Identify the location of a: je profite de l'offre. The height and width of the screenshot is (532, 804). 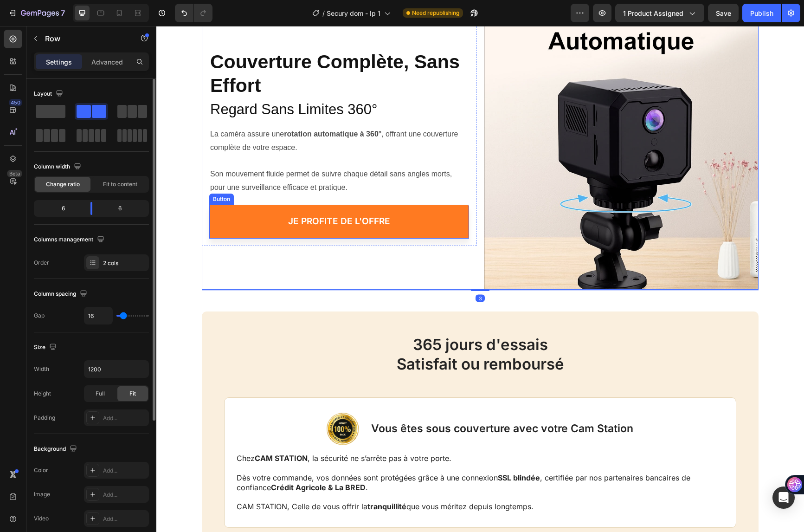
(183, 195).